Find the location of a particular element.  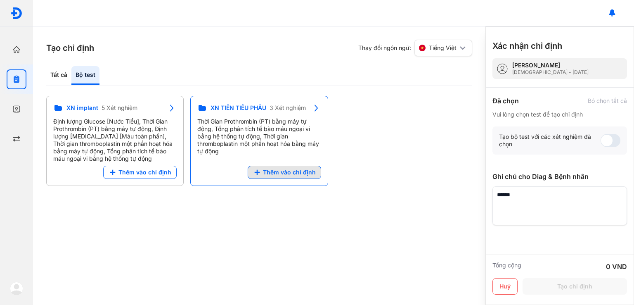

div: Bộ test is located at coordinates (85, 76).